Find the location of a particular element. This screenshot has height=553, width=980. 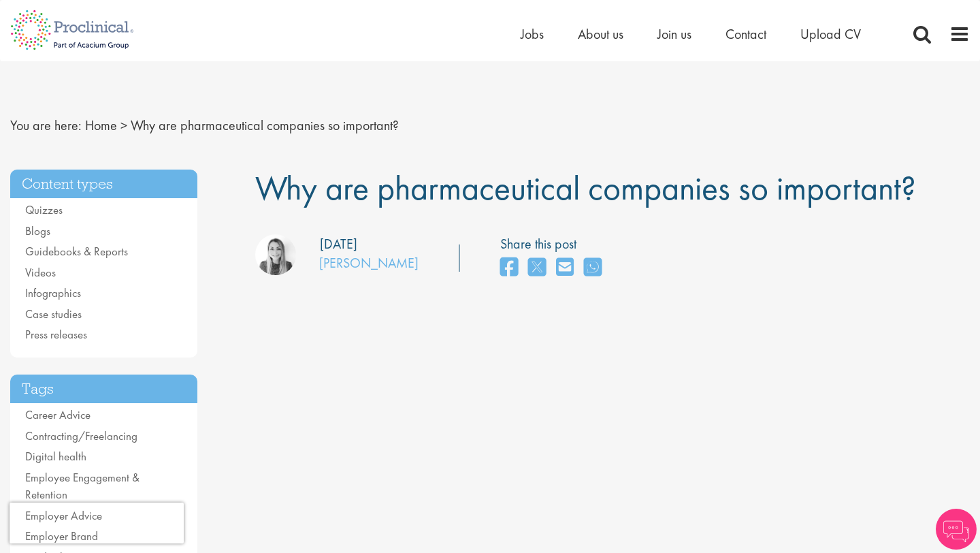

a: Videos is located at coordinates (40, 272).